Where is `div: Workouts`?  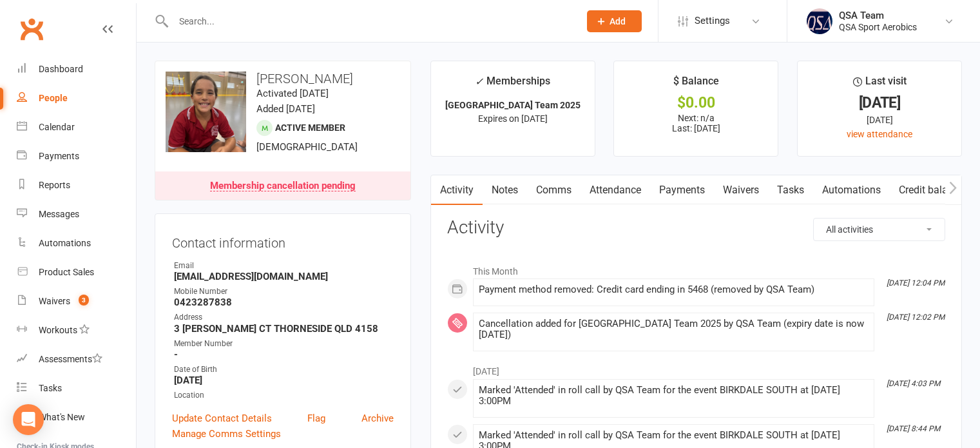
div: Workouts is located at coordinates (58, 330).